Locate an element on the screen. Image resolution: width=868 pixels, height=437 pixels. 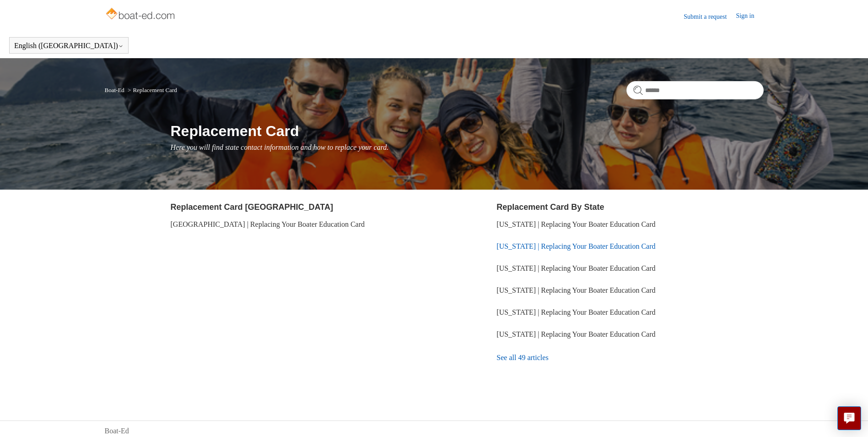
input: Search is located at coordinates (695, 90).